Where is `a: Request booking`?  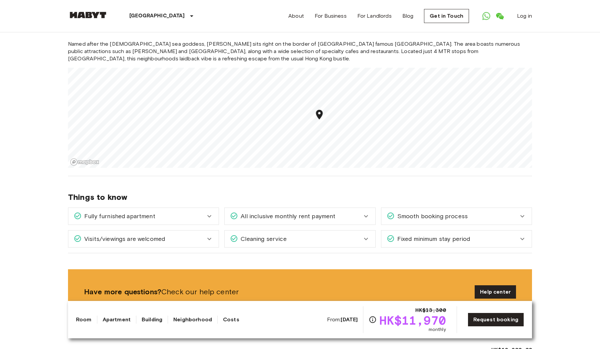 a: Request booking is located at coordinates (496, 319).